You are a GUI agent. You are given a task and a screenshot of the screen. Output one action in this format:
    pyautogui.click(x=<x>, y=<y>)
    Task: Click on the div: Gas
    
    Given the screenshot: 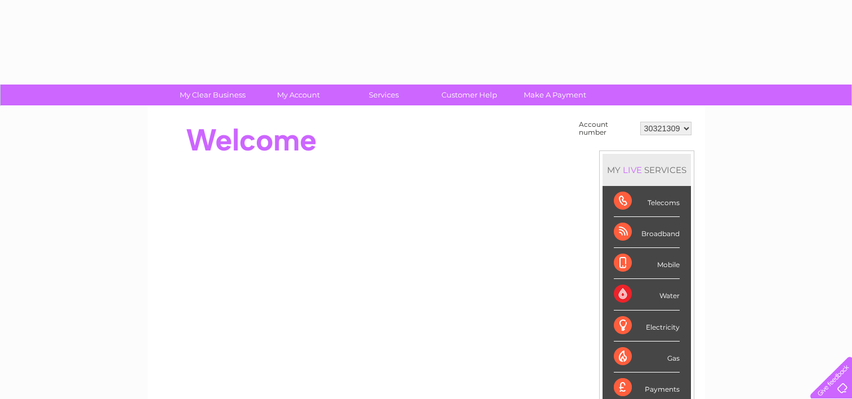 What is the action you would take?
    pyautogui.click(x=647, y=357)
    